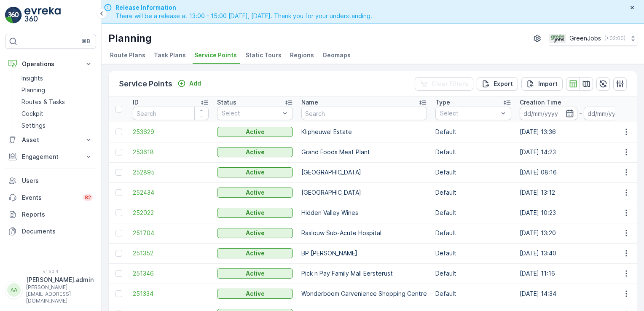  Describe the element at coordinates (547, 84) in the screenshot. I see `p: Import` at that location.